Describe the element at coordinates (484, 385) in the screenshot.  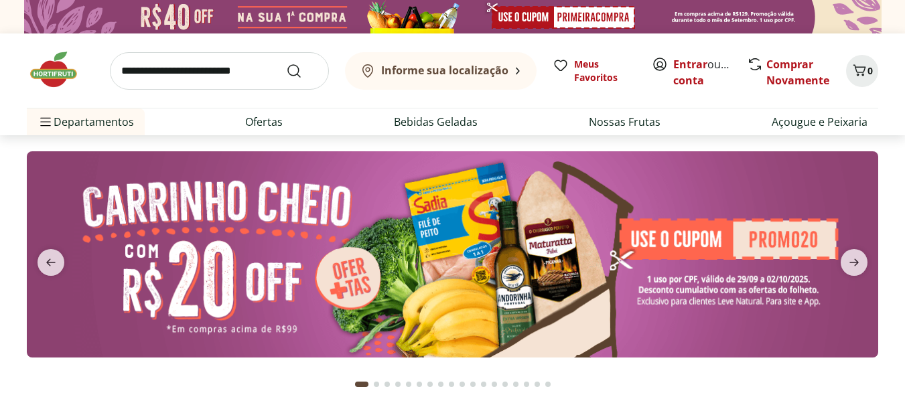
I see `button: Go to page 12 from fs-carousel` at that location.